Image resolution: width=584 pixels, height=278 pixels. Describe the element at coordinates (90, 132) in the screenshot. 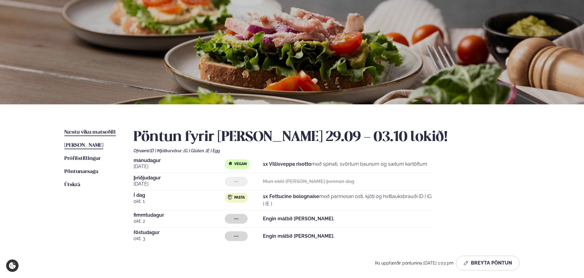

I see `span: Næstu viku matseðill` at that location.